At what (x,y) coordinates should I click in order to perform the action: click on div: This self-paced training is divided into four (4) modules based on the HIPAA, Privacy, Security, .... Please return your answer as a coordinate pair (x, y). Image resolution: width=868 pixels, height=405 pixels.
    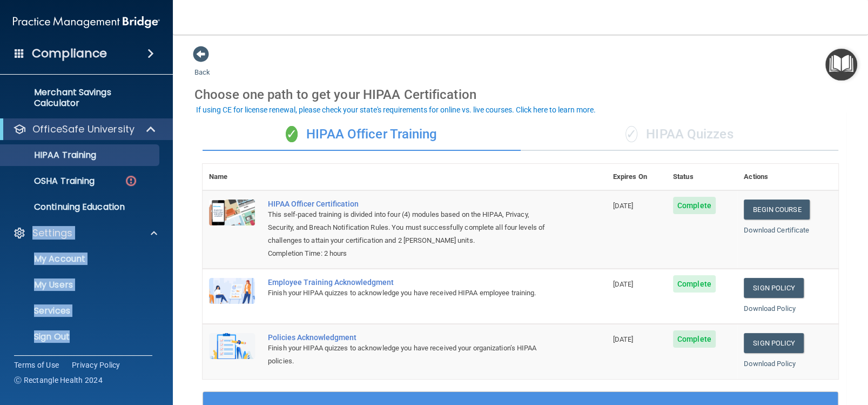
    Looking at the image, I should click on (410, 228).